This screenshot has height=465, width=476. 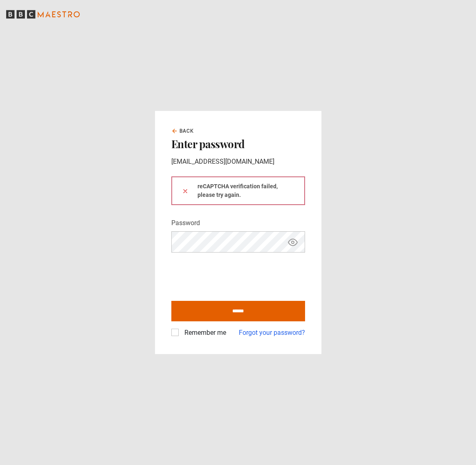 What do you see at coordinates (43, 15) in the screenshot?
I see `svg: BBC Maestro` at bounding box center [43, 15].